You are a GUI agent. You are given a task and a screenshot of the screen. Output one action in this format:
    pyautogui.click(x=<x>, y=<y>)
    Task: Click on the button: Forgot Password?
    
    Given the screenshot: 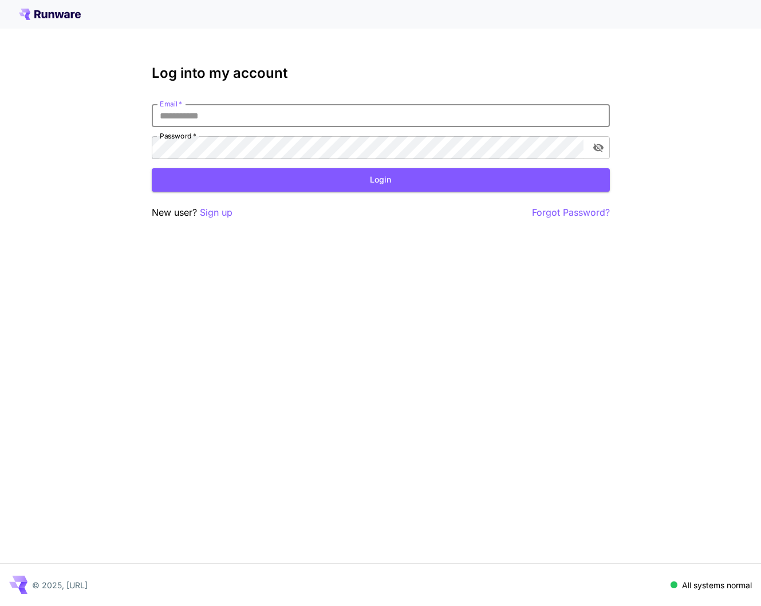 What is the action you would take?
    pyautogui.click(x=571, y=212)
    